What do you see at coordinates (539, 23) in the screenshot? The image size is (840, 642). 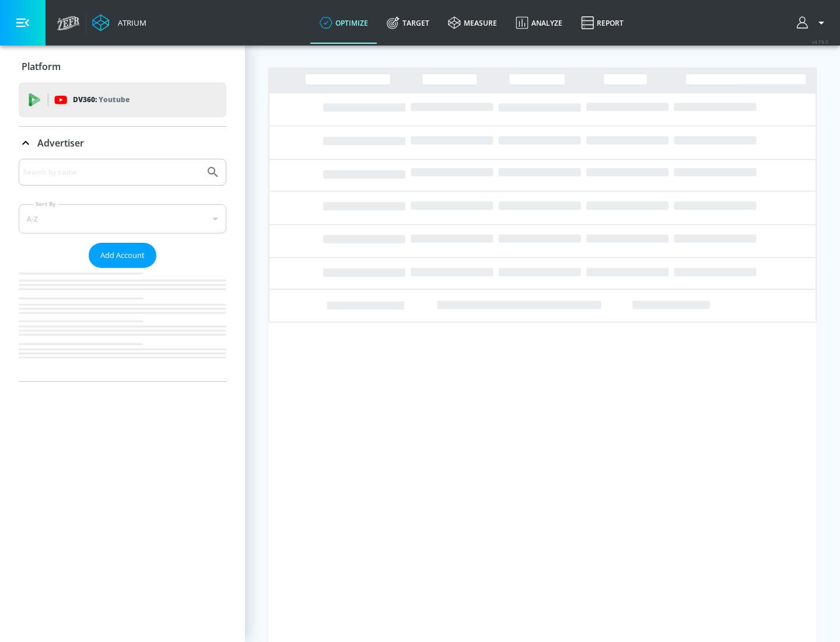 I see `a: Analyze` at bounding box center [539, 23].